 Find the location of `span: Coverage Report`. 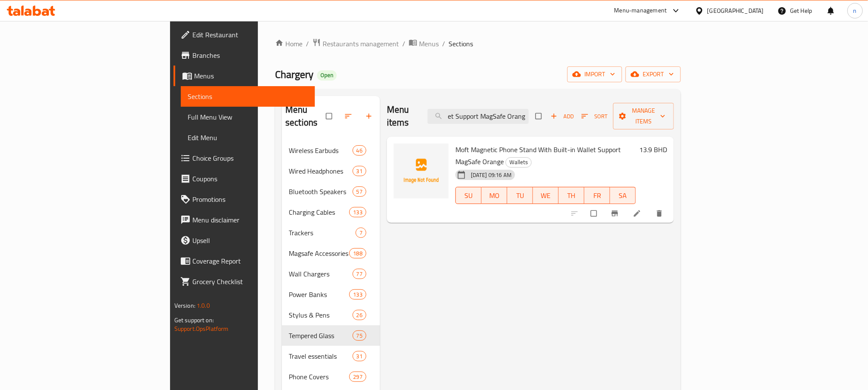

span: Coverage Report is located at coordinates (251, 261).